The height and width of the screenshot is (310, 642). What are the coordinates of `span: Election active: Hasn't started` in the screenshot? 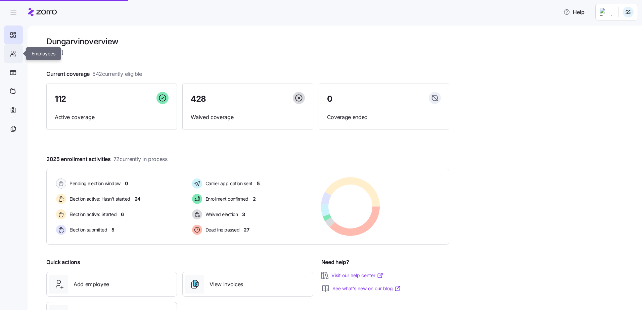 It's located at (99, 199).